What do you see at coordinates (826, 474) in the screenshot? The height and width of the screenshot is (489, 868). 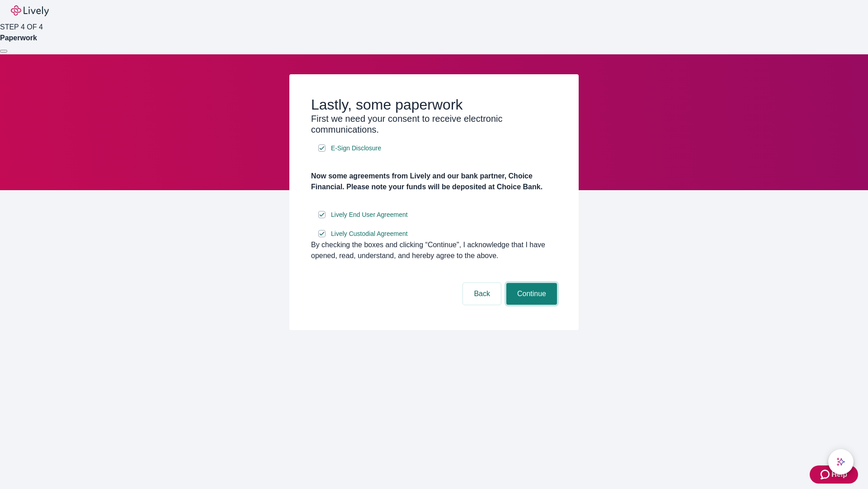 I see `svg: Zendesk support icon` at bounding box center [826, 474].